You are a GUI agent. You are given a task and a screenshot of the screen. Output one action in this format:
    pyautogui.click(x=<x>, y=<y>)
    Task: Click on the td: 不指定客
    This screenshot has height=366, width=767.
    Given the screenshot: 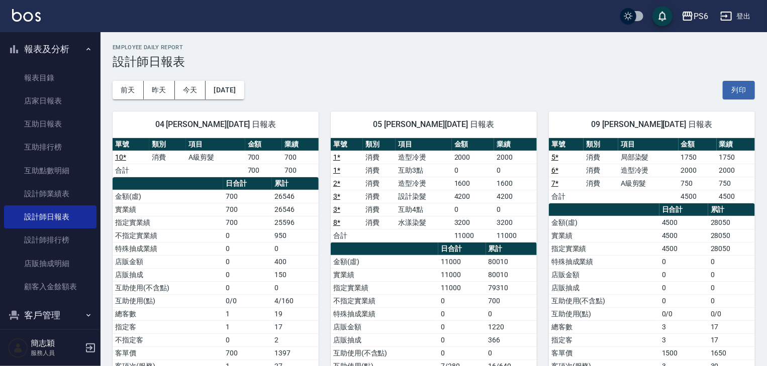 What is the action you would take?
    pyautogui.click(x=168, y=340)
    